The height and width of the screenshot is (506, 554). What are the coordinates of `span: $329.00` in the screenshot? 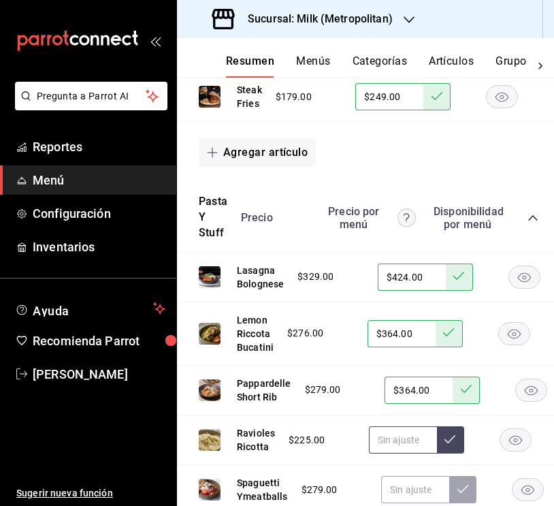 It's located at (315, 276).